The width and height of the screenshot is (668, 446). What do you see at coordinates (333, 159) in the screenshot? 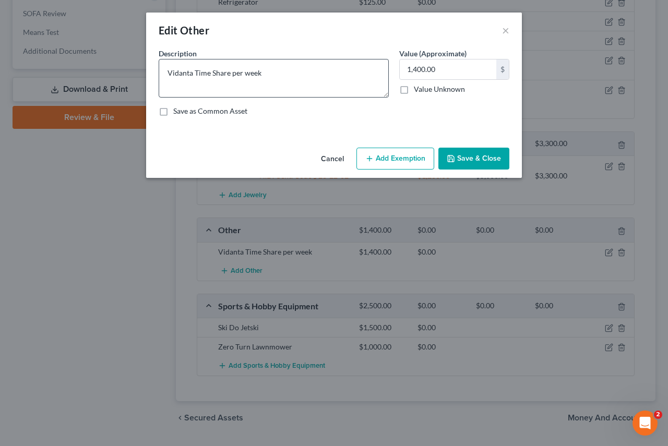
I see `button: Cancel` at bounding box center [333, 159].